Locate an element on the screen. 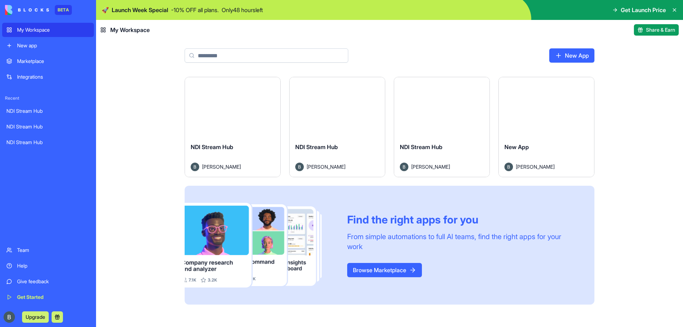  a: Upgrade is located at coordinates (35, 317).